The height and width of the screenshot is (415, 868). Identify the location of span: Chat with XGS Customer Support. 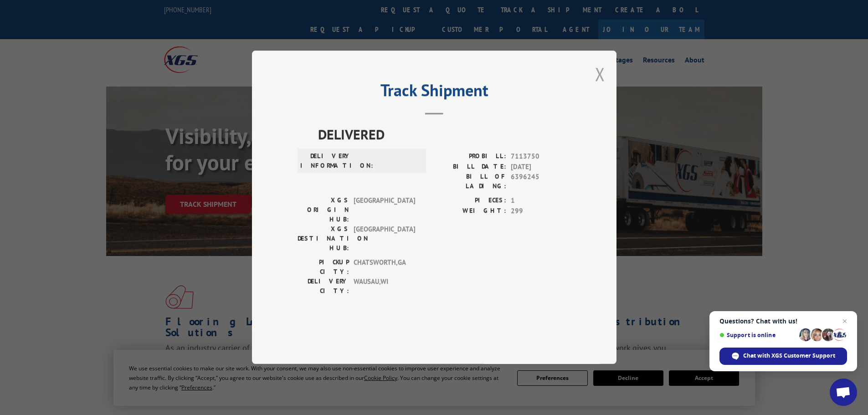
(789, 356).